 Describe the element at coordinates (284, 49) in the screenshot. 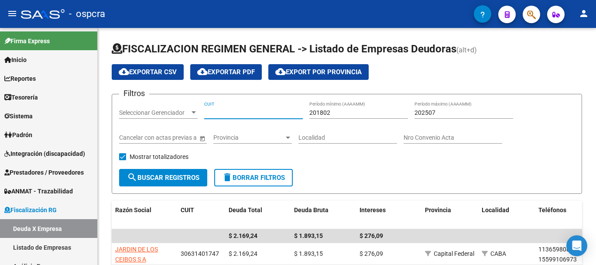

I see `span: FISCALIZACION REGIMEN GENERAL -> Listado de Empresas Deudoras` at that location.